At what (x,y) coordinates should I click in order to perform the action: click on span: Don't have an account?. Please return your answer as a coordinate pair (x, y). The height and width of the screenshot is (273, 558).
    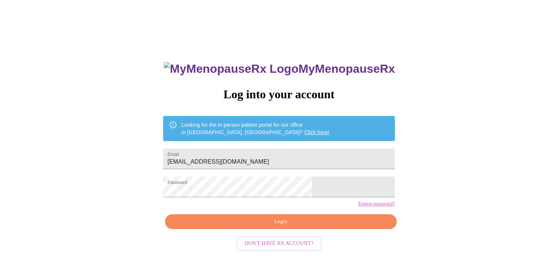
    Looking at the image, I should click on (279, 243).